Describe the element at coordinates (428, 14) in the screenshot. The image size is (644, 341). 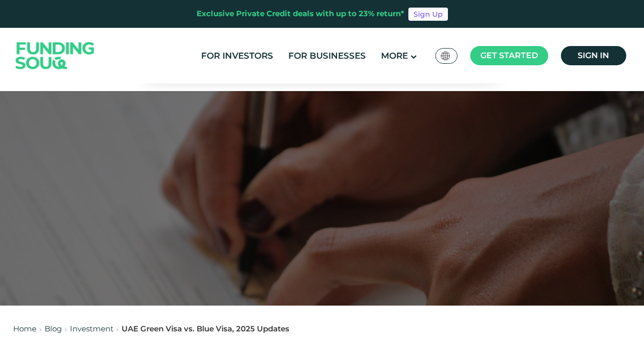
I see `a: Sign Up` at that location.